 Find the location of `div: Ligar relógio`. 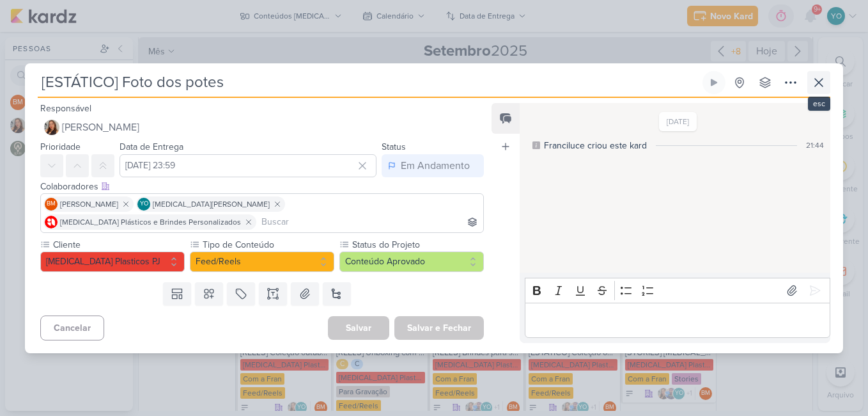

div: Ligar relógio is located at coordinates (714, 83).